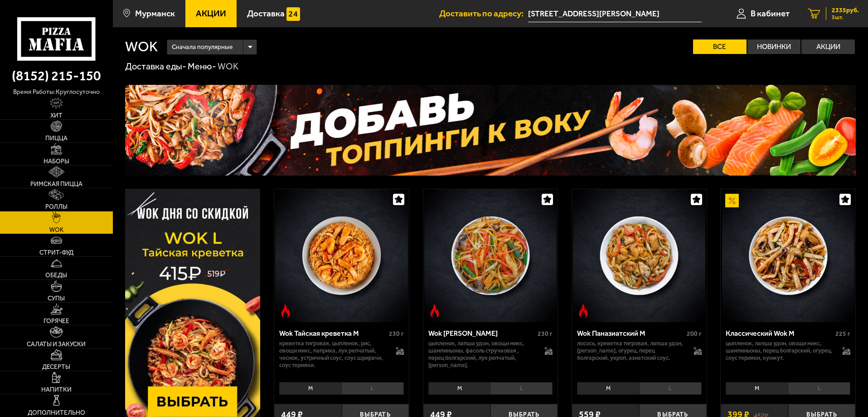 This screenshot has height=417, width=868. What do you see at coordinates (56, 184) in the screenshot?
I see `span: Римская пицца` at bounding box center [56, 184].